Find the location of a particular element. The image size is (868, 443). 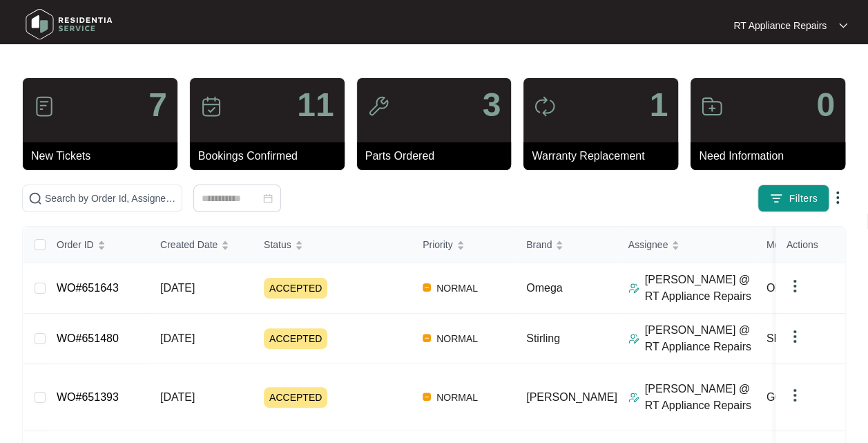

span: Created Date is located at coordinates (188, 245).